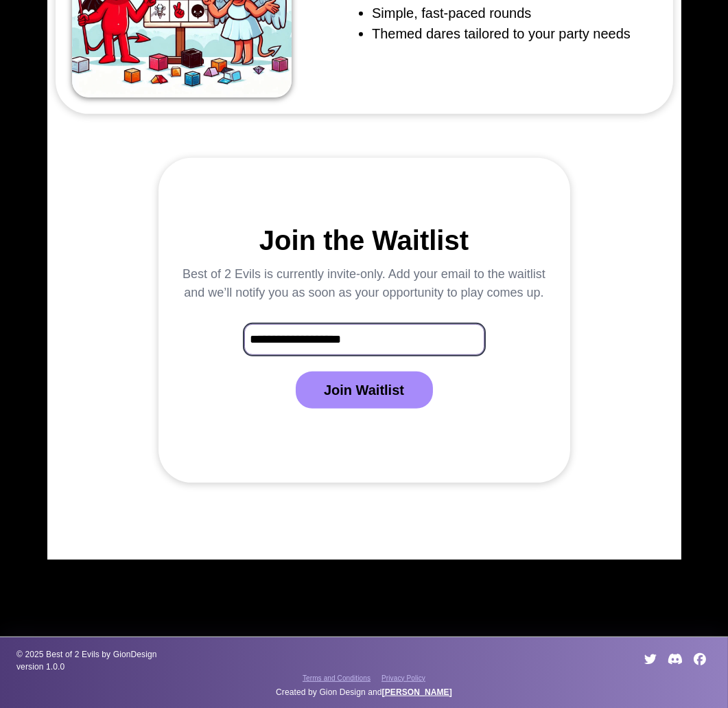 Image resolution: width=728 pixels, height=708 pixels. Describe the element at coordinates (403, 677) in the screenshot. I see `span: Privacy Policy` at that location.